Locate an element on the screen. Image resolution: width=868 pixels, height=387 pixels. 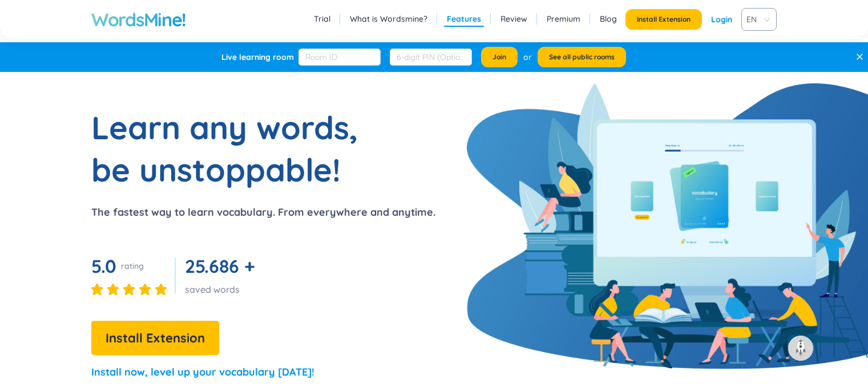
a: Trial is located at coordinates (322, 19).